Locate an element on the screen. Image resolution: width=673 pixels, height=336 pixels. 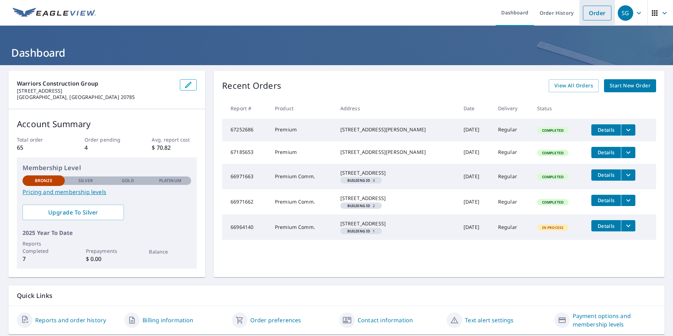
a: Order preferences is located at coordinates (276, 320).